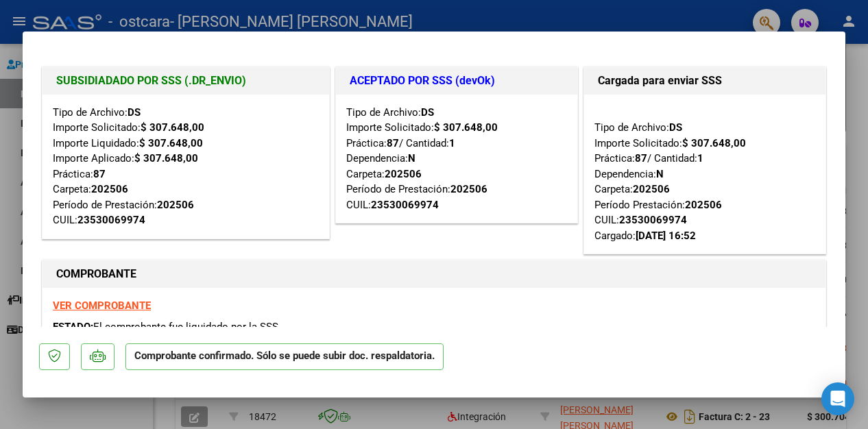 This screenshot has height=429, width=868. What do you see at coordinates (457, 159) in the screenshot?
I see `div: Tipo de Archivo: Importe Solicitado: Práctica: / Cantidad: Dependencia: Carpeta: Período de Prest...` at bounding box center [457, 159].